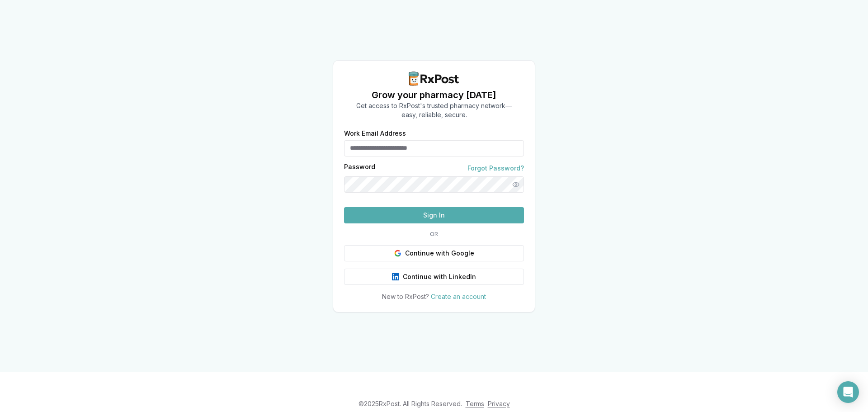 The image size is (868, 412). Describe the element at coordinates (848, 392) in the screenshot. I see `div: Open Intercom Messenger` at that location.